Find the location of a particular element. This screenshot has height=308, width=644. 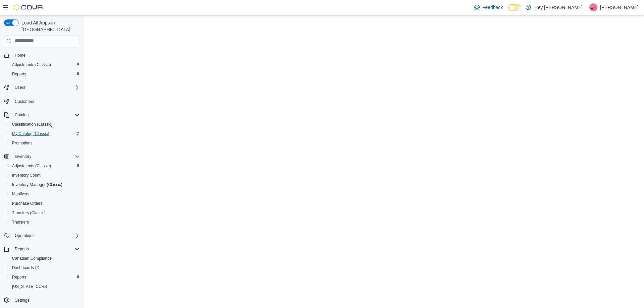

a: Inventory Count is located at coordinates (26, 175).